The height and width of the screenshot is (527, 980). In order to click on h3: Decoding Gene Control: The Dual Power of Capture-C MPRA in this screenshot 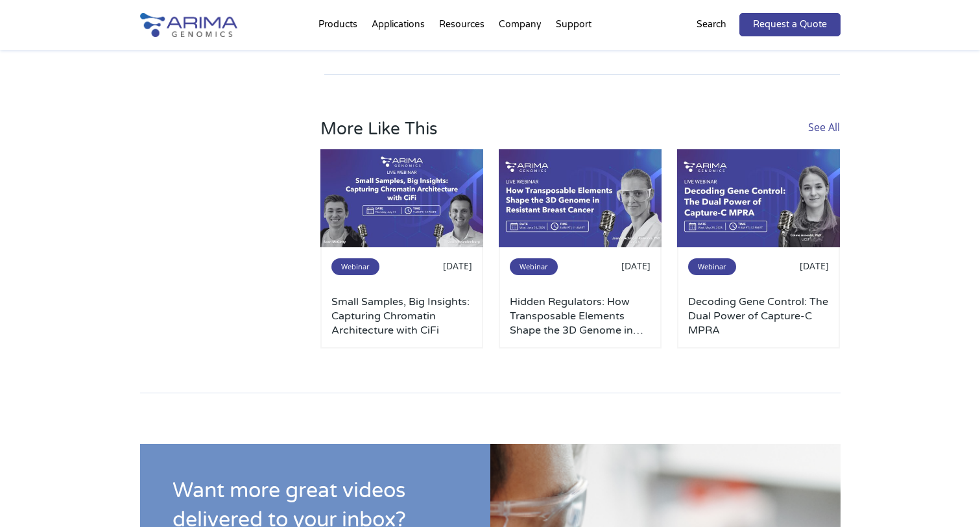, I will do `click(758, 316)`.